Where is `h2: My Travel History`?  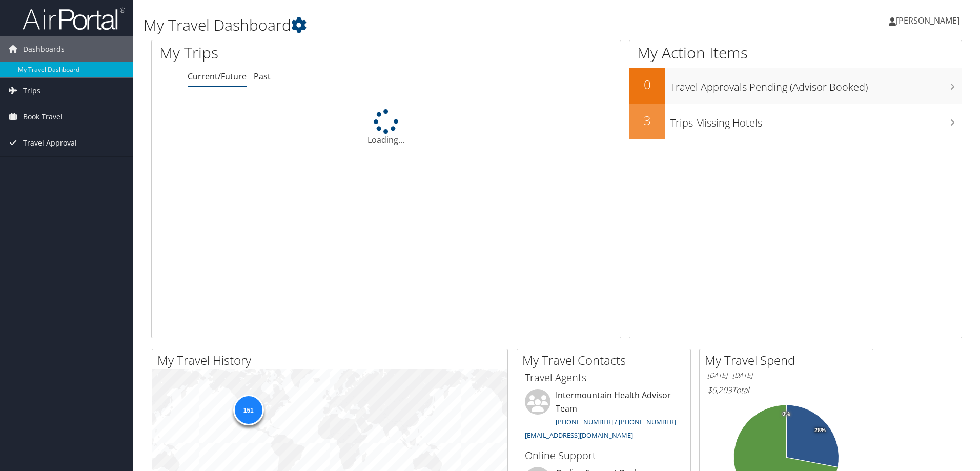
h2: My Travel History is located at coordinates (332, 360).